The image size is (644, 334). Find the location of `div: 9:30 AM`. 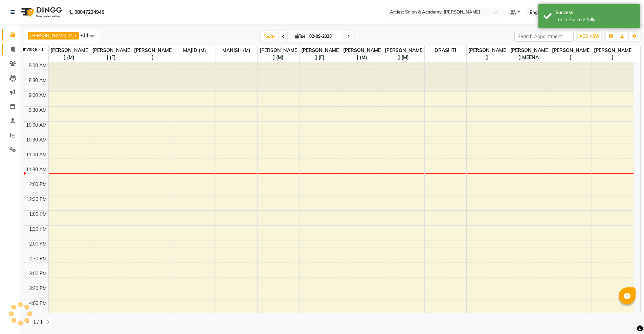

div: 9:30 AM is located at coordinates (38, 110).